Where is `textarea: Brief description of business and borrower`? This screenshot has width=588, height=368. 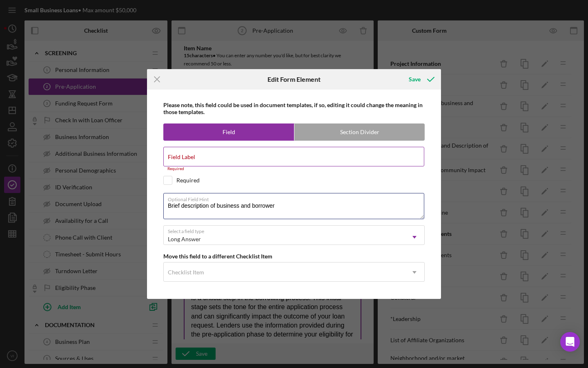 textarea: Brief description of business and borrower is located at coordinates (294, 206).